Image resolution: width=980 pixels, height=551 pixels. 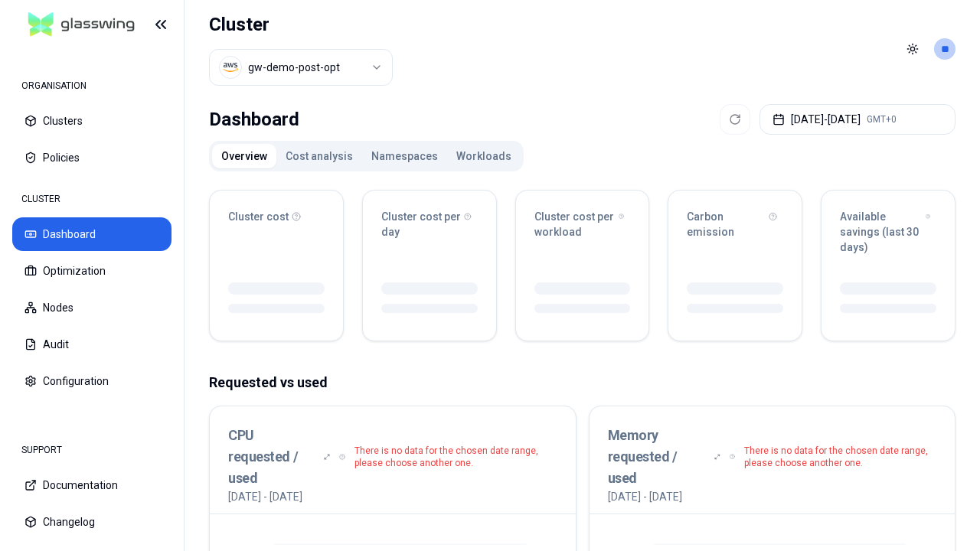 I want to click on div: Cluster cost per day, so click(x=430, y=224).